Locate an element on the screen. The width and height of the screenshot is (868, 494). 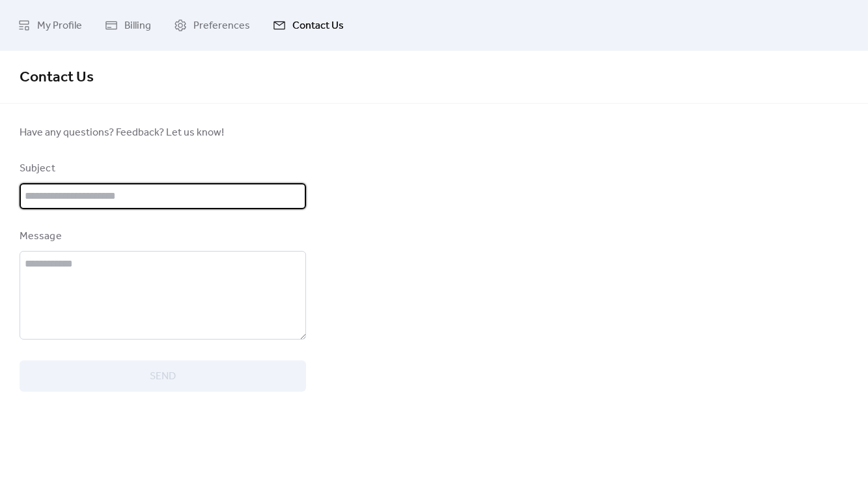
div: Subject is located at coordinates (161, 169).